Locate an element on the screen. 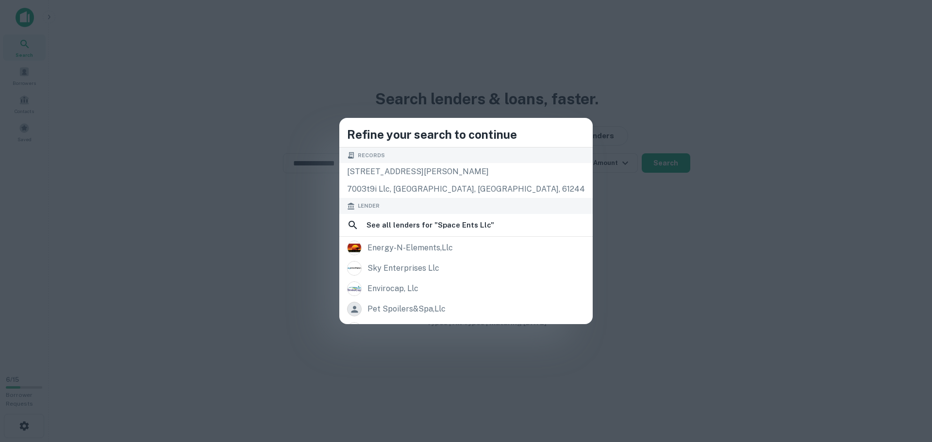  a: energy-n-elements,llc is located at coordinates (466, 248).